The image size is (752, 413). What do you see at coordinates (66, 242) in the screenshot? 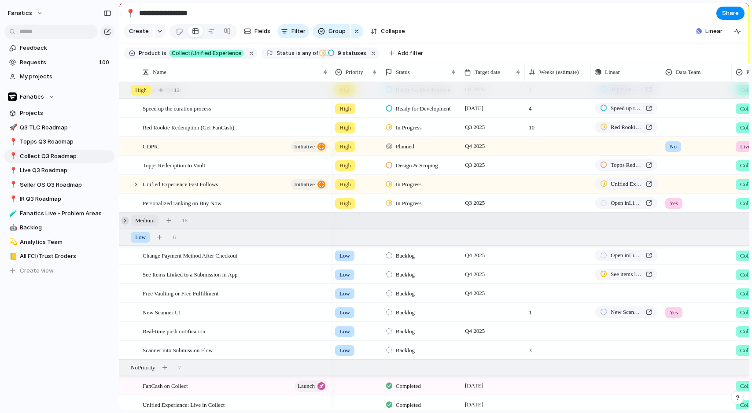
I see `span: Analytics Team` at bounding box center [66, 242].